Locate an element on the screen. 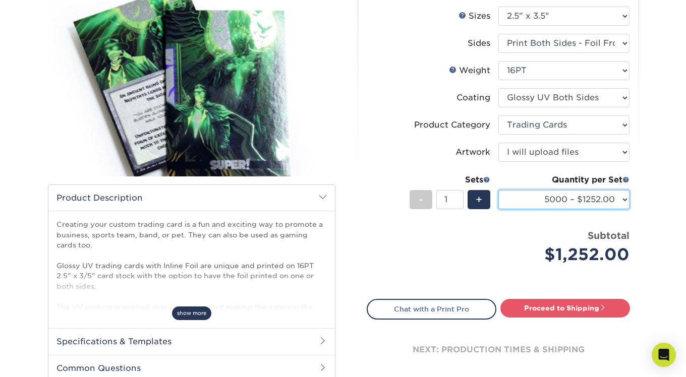 This screenshot has width=686, height=377. div: Sets is located at coordinates (450, 180).